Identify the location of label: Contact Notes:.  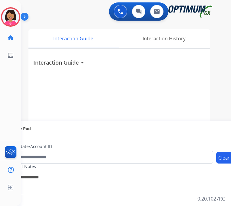
(22, 166).